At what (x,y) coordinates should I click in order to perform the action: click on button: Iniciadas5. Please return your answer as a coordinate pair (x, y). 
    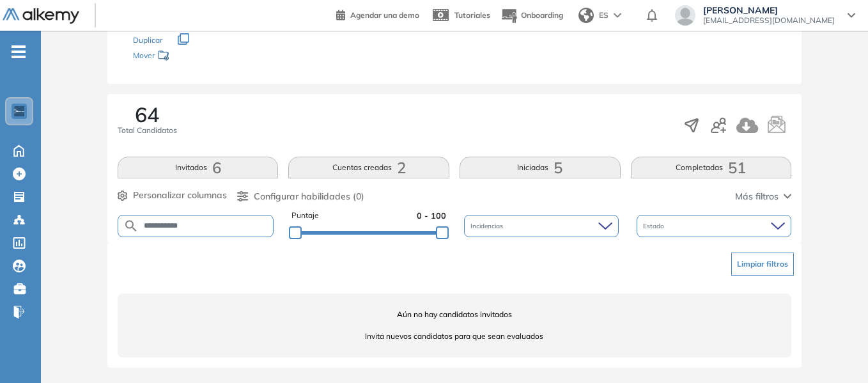
    Looking at the image, I should click on (541, 168).